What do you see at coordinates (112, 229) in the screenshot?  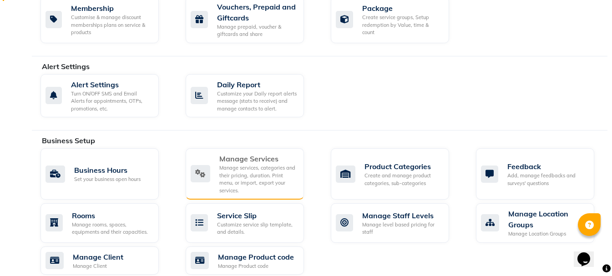 I see `div: Manage rooms, spaces, equipments and their capacities.` at bounding box center [112, 229].